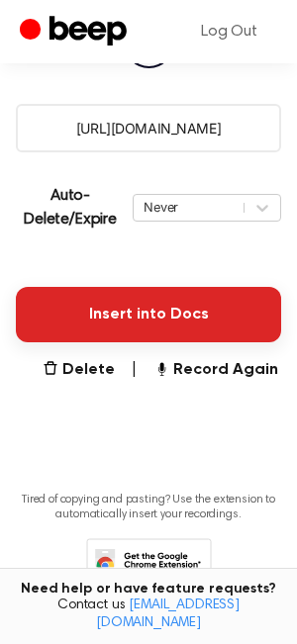  What do you see at coordinates (148, 614) in the screenshot?
I see `span: Contact us` at bounding box center [148, 614].